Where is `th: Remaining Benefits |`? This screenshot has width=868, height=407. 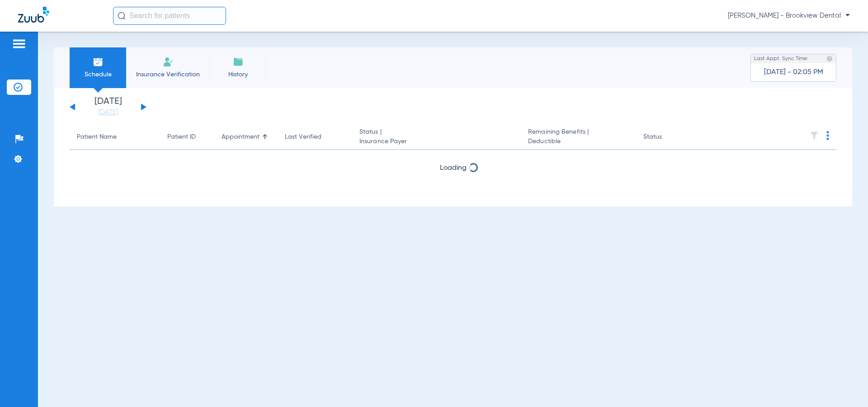
th: Remaining Benefits | is located at coordinates (578, 138).